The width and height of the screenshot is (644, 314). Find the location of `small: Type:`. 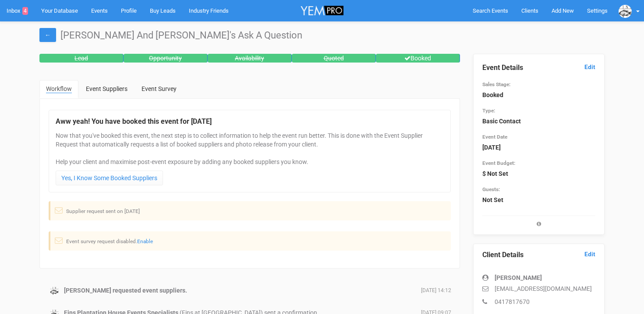

small: Type: is located at coordinates (489, 111).